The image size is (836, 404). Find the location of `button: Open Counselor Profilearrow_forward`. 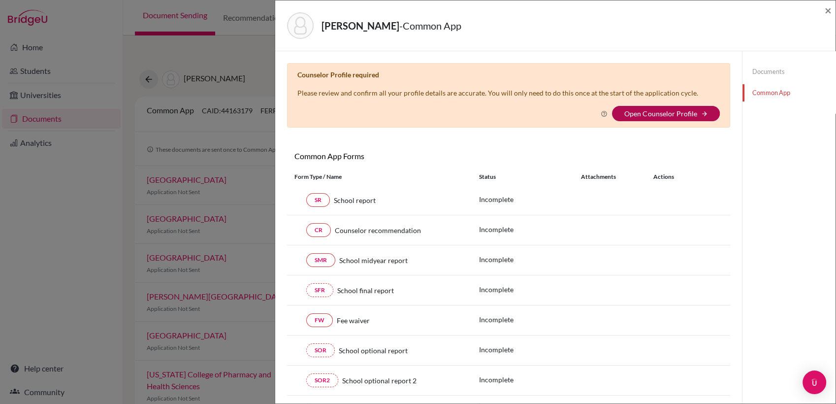

button: Open Counselor Profilearrow_forward is located at coordinates (666, 113).